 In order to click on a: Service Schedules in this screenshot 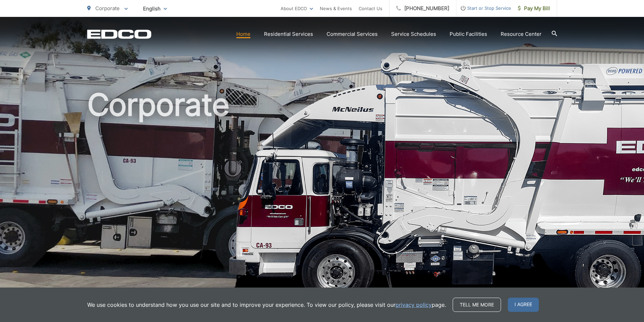, I will do `click(414, 34)`.